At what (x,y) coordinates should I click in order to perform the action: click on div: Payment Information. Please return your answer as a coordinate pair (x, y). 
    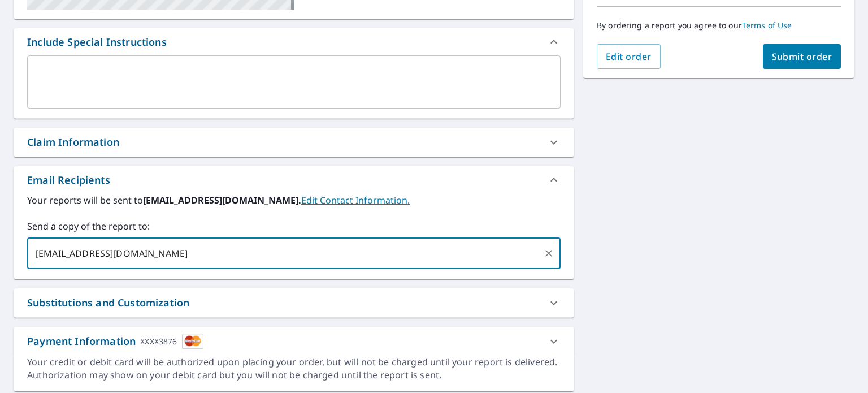
    Looking at the image, I should click on (116, 341).